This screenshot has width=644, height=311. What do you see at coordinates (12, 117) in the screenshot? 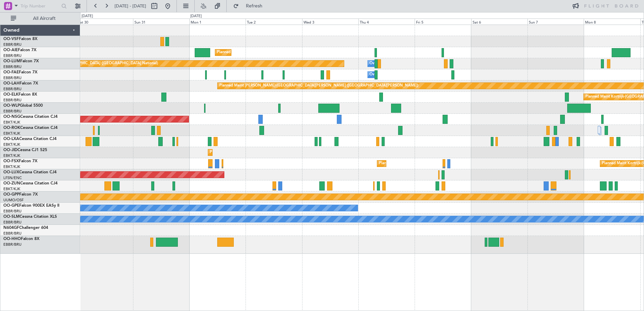
I see `span: OO-NSG` at bounding box center [12, 117].